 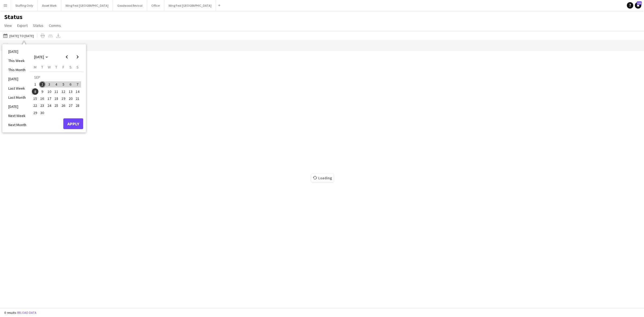 I want to click on span: 1, so click(x=35, y=85).